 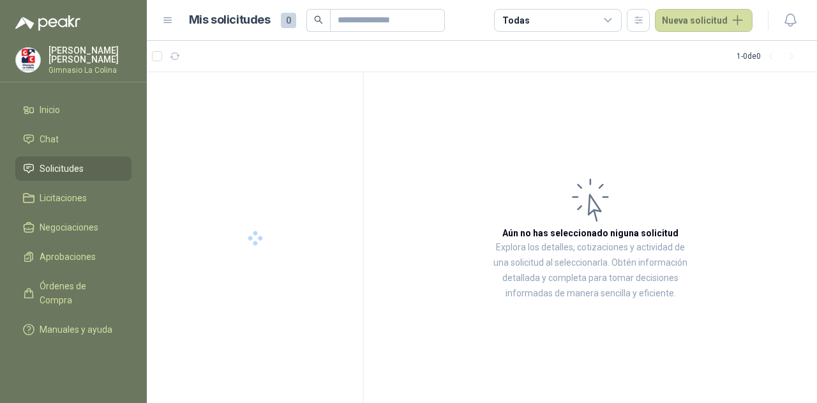 I want to click on img: Logo peakr, so click(x=48, y=23).